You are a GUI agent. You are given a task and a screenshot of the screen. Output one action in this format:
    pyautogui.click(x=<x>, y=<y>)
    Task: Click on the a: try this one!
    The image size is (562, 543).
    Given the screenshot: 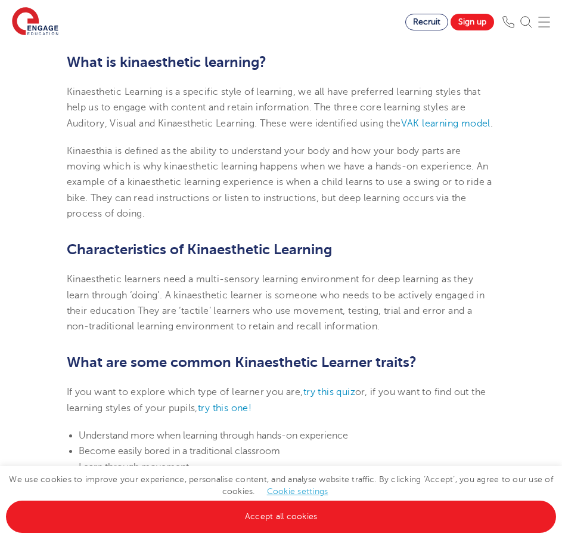 What is the action you would take?
    pyautogui.click(x=225, y=408)
    